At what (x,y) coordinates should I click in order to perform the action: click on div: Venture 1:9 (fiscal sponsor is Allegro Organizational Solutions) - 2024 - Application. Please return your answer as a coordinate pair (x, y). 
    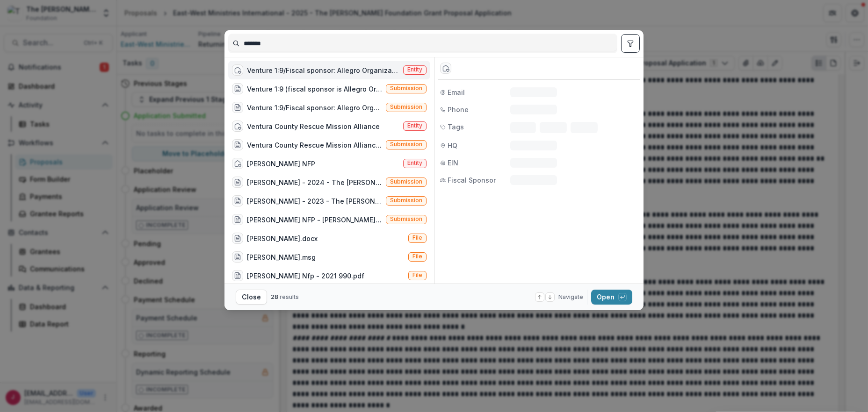
    Looking at the image, I should click on (314, 89).